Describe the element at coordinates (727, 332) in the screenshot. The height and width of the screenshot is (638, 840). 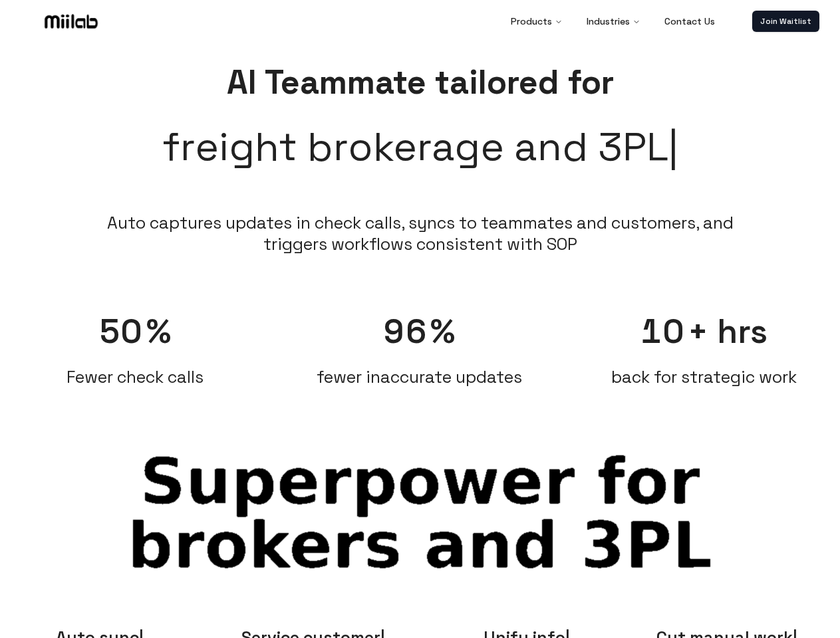
I see `span: + hrs` at that location.